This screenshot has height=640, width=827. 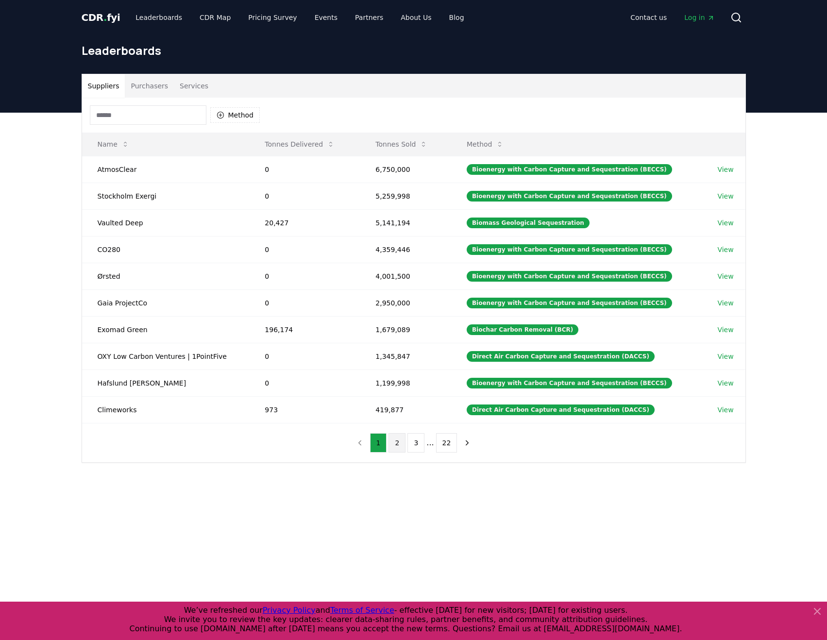 I want to click on td: 1,345,847, so click(x=406, y=356).